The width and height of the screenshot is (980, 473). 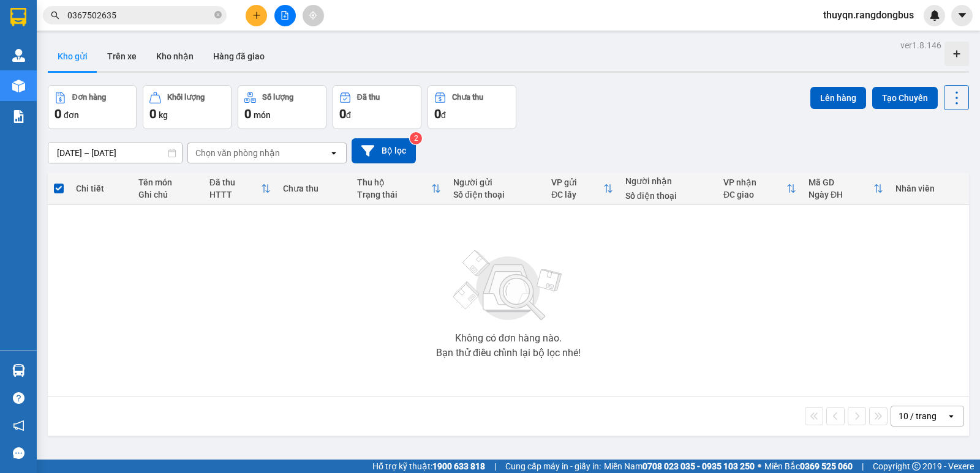 What do you see at coordinates (72, 56) in the screenshot?
I see `button: Kho gửi` at bounding box center [72, 56].